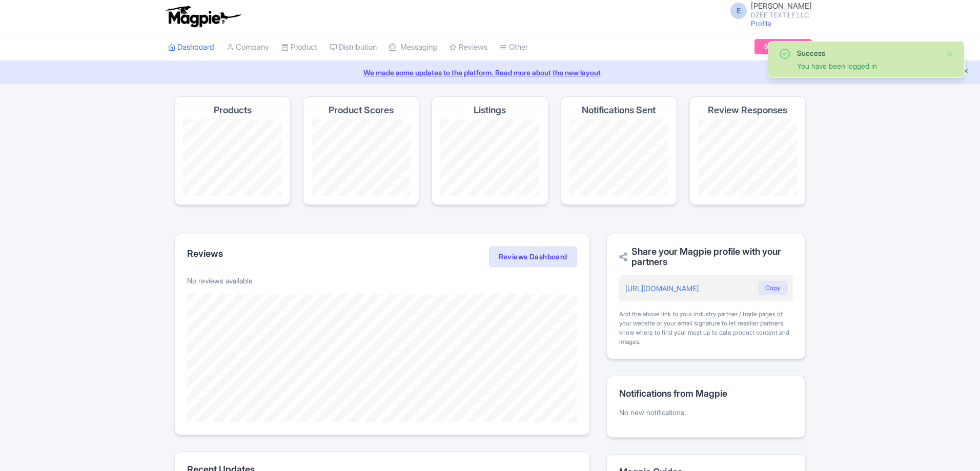 Image resolution: width=980 pixels, height=471 pixels. I want to click on h4: Review Responses, so click(747, 110).